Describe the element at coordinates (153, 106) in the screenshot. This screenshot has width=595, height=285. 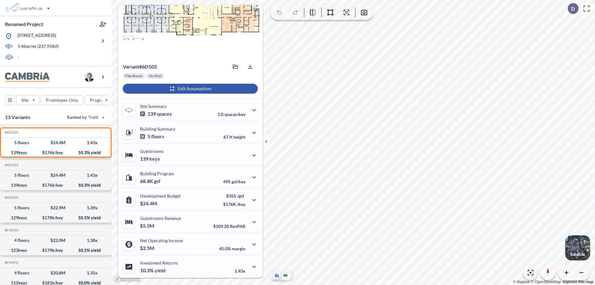
I see `p: Site Summary` at that location.